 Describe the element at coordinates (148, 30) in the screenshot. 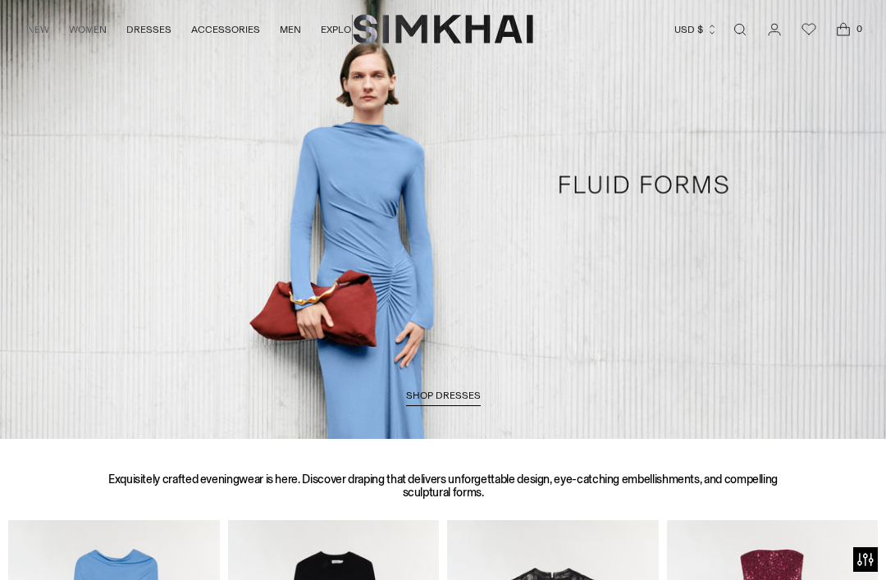

I see `a: DRESSES` at that location.